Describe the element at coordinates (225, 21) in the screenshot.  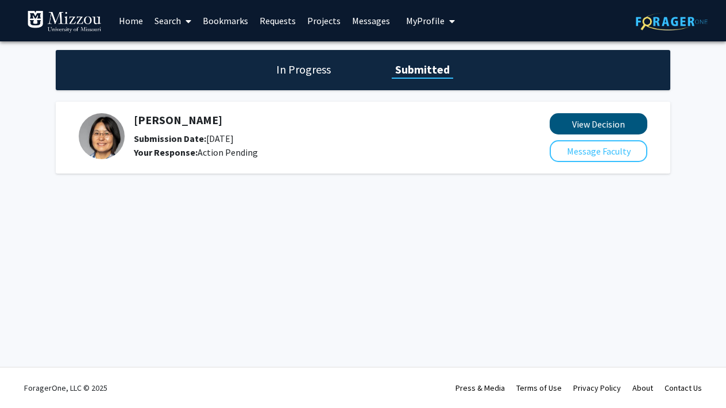
I see `a: Bookmarks` at that location.